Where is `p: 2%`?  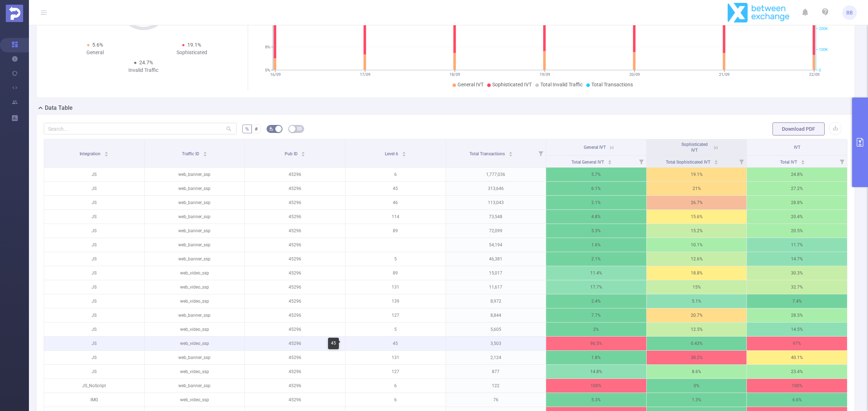 p: 2% is located at coordinates (596, 330).